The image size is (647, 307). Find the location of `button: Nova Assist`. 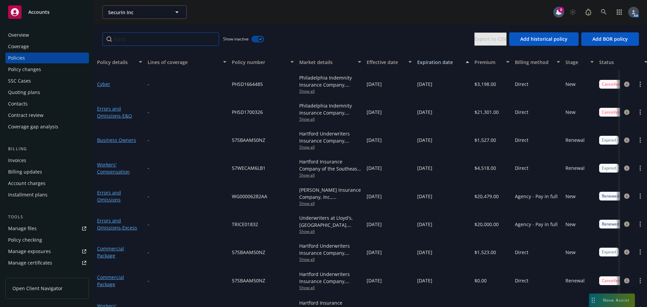

button: Nova Assist is located at coordinates (612, 300).